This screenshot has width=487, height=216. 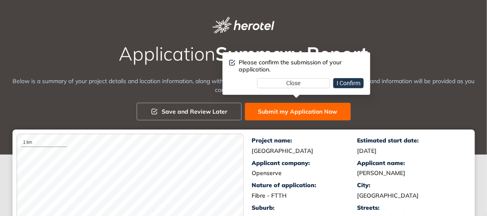 What do you see at coordinates (298, 111) in the screenshot?
I see `button: Submit my Application Now` at bounding box center [298, 111].